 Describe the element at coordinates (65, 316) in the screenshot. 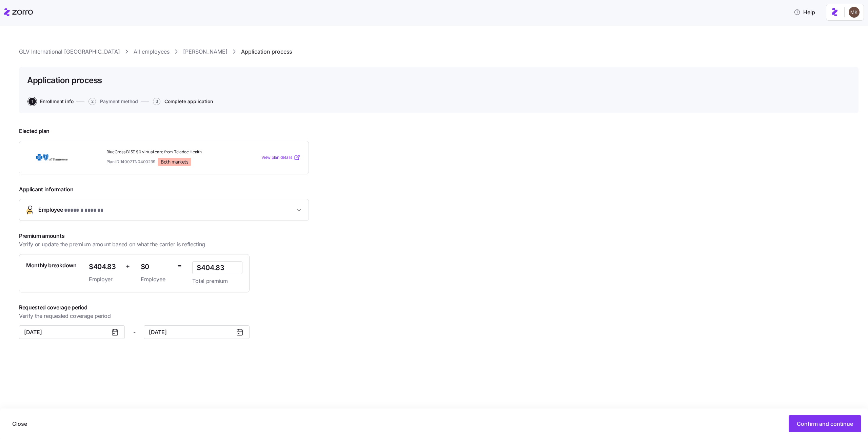

I see `span: Verify the requested coverage period` at that location.